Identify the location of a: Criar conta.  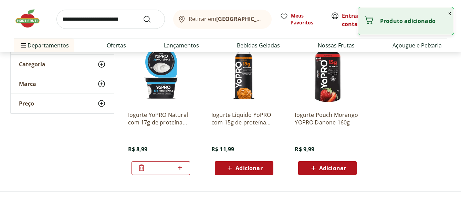
(361, 20).